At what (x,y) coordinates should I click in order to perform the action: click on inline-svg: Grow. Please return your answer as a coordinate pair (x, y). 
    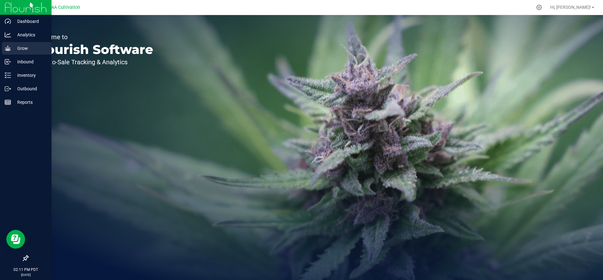
    Looking at the image, I should click on (8, 48).